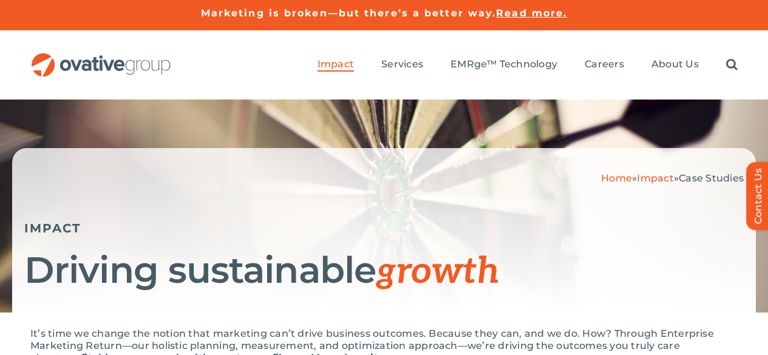  What do you see at coordinates (527, 65) in the screenshot?
I see `nav: Menu` at bounding box center [527, 65].